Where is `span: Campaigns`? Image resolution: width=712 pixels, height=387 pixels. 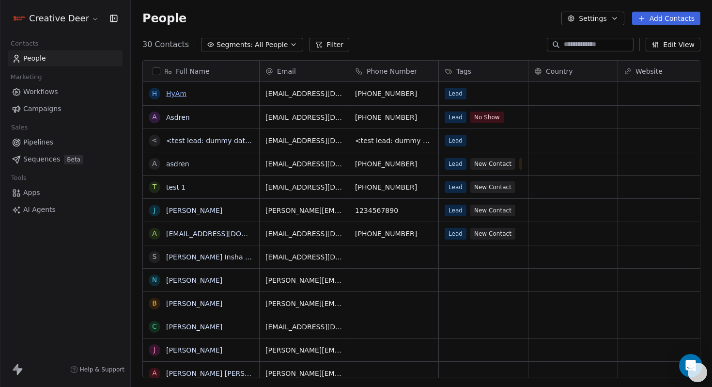
span: Campaigns is located at coordinates (42, 109).